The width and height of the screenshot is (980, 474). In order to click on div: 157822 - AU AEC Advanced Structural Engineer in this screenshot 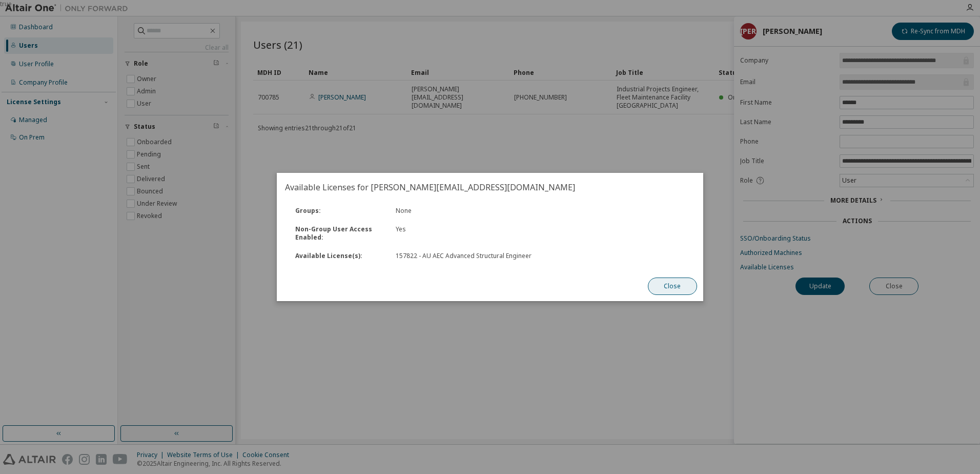, I will do `click(465, 256)`.